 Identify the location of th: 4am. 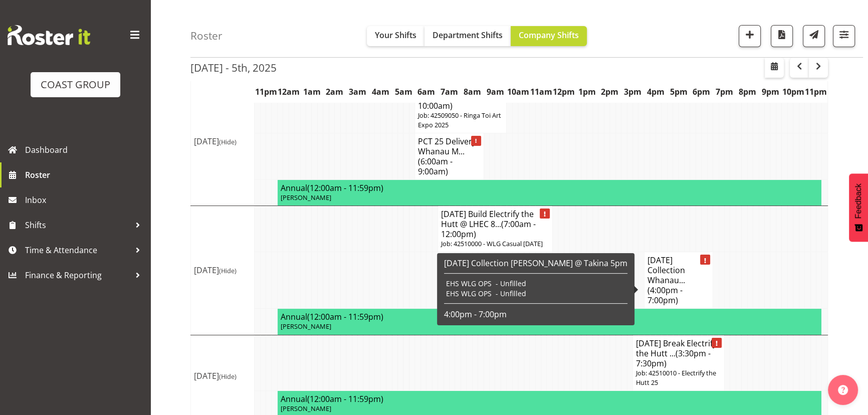
(380, 92).